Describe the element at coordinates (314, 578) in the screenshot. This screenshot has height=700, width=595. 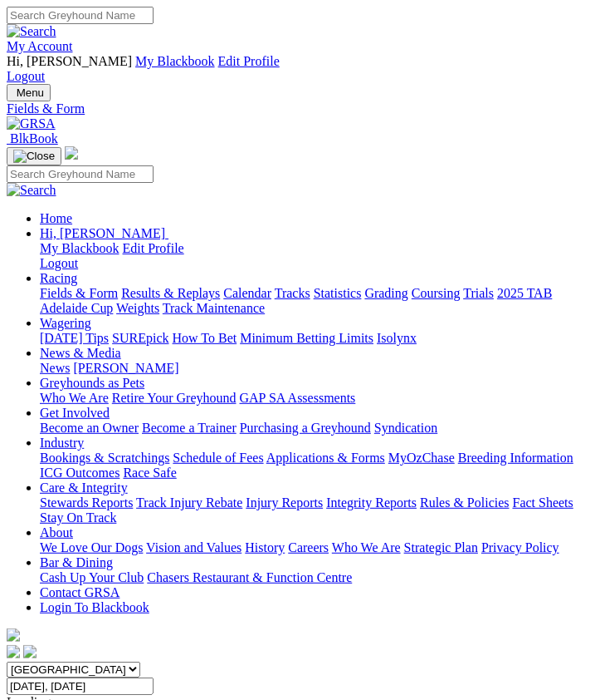
I see `div: Bar & Dining` at that location.